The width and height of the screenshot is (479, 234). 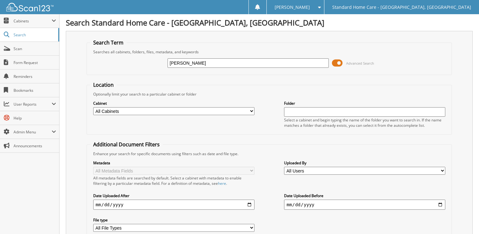 What do you see at coordinates (35, 118) in the screenshot?
I see `span: Help` at bounding box center [35, 118].